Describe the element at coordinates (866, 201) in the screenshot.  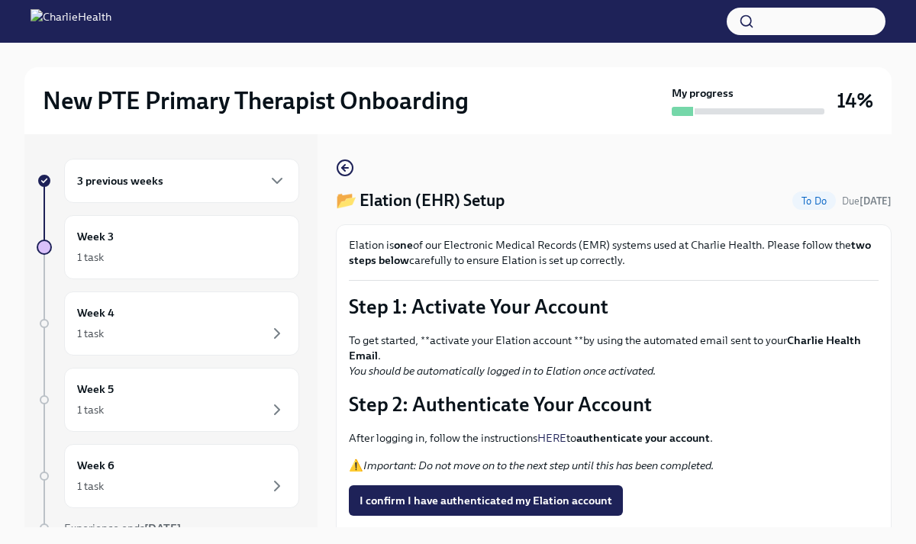
I see `span: September 19th, 2025 08:00` at that location.